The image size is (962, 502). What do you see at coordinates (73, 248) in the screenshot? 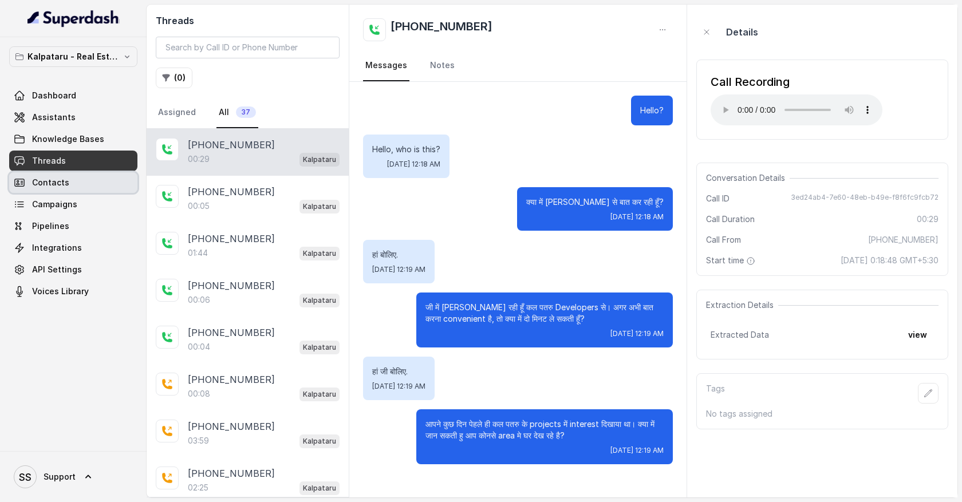
I see `a: Integrations` at bounding box center [73, 248].